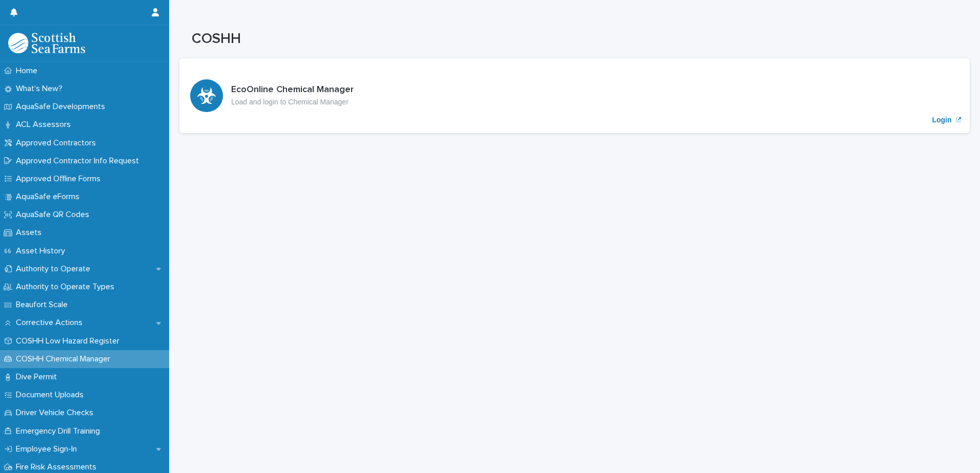 The height and width of the screenshot is (473, 980). Describe the element at coordinates (49, 449) in the screenshot. I see `p: Employee Sign-In` at that location.